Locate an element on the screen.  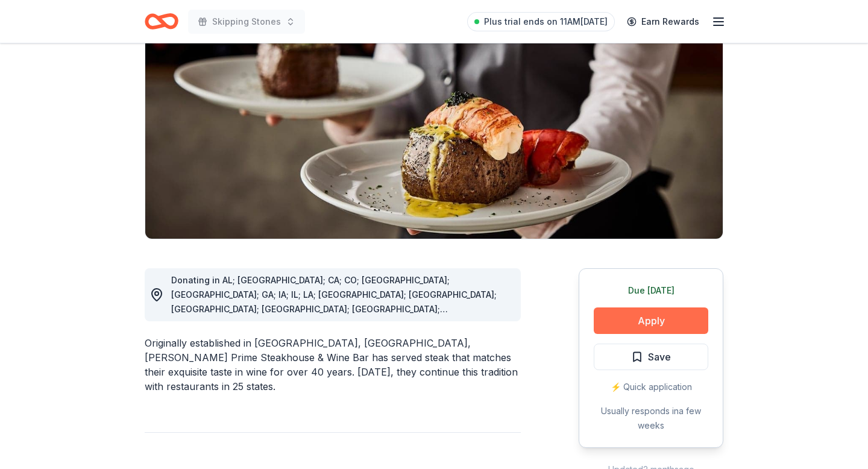
button: Save is located at coordinates (651, 357).